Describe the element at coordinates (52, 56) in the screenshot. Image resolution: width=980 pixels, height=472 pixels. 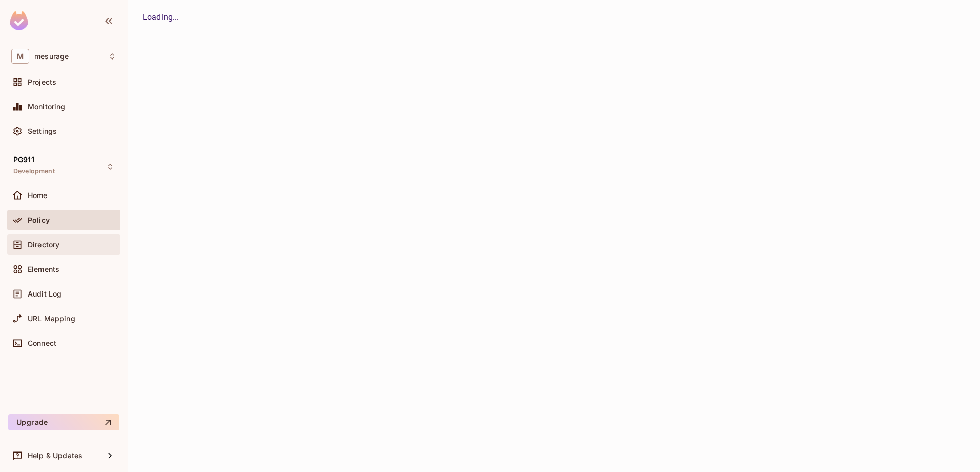
I see `span: Workspace: mesurage` at that location.